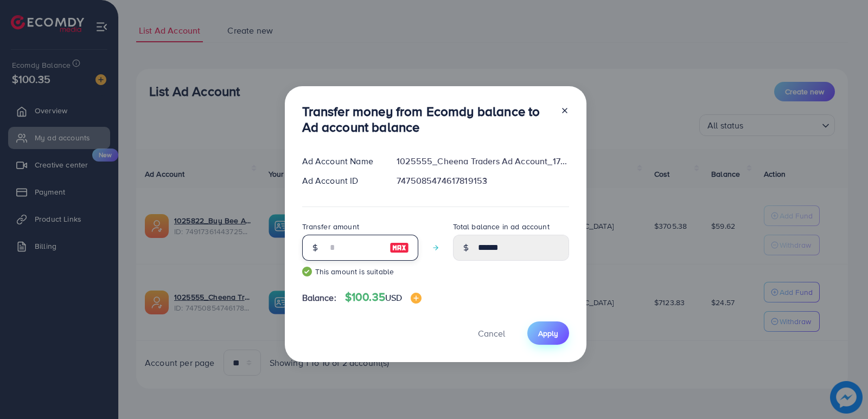 This screenshot has width=868, height=419. Describe the element at coordinates (330, 227) in the screenshot. I see `label: Transfer amount` at that location.